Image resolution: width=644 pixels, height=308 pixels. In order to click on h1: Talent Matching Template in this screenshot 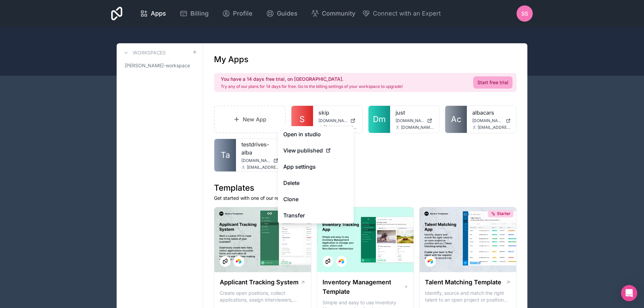, I will do `click(463, 282)`.